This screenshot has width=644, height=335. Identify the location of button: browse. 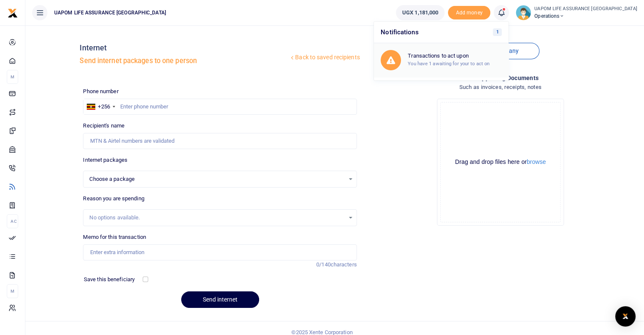
(536, 162).